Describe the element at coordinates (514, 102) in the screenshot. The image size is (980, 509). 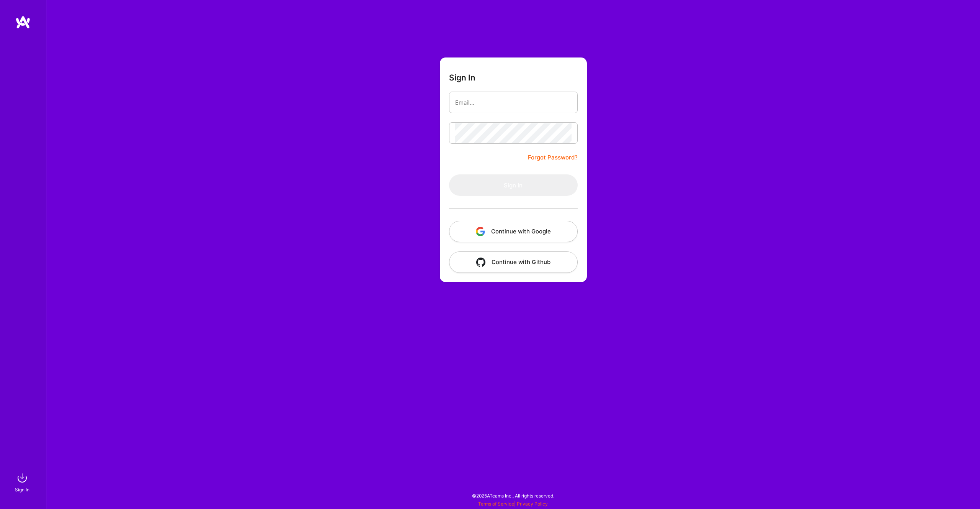
I see `input: Email...` at that location.